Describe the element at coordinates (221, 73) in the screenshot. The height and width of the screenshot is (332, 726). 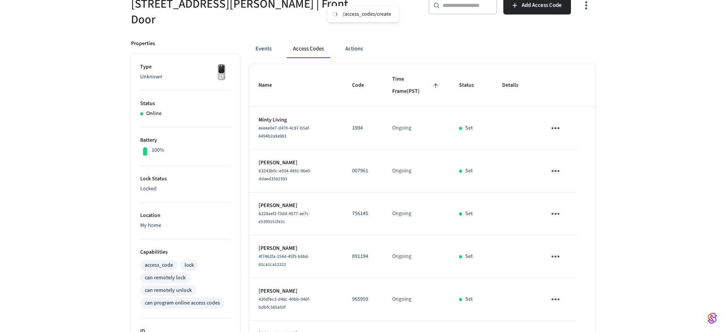
I see `img: Yale Assure Touchscreen Wifi Smart Lock, Satin Nickel, Front` at that location.